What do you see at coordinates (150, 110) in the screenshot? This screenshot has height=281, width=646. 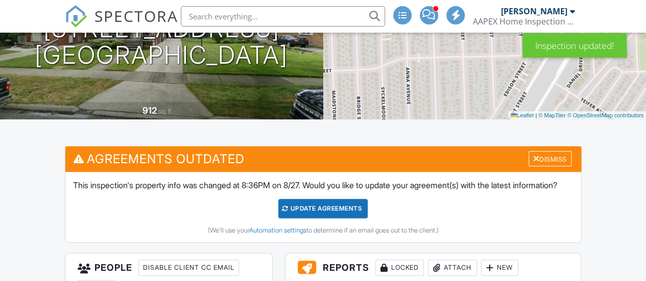 I see `div: 912` at bounding box center [150, 110].